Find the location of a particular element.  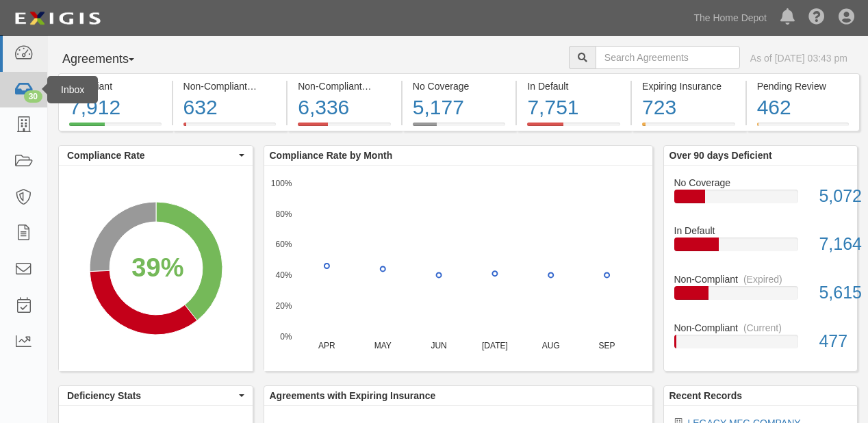

div: 6,336 is located at coordinates (345, 107).